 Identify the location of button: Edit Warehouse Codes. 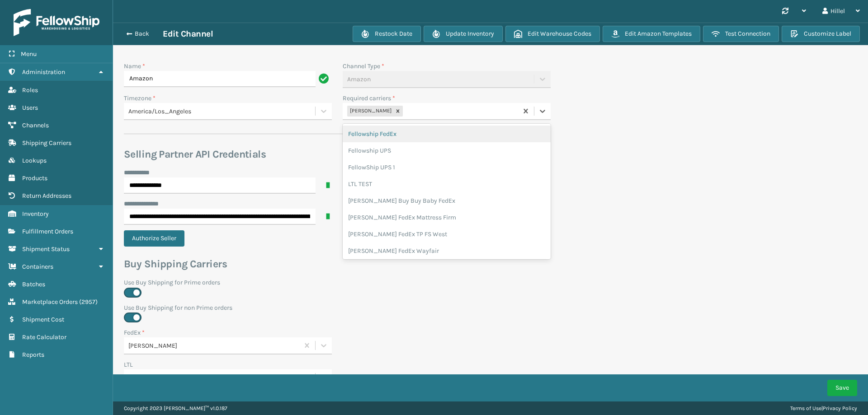
(553, 34).